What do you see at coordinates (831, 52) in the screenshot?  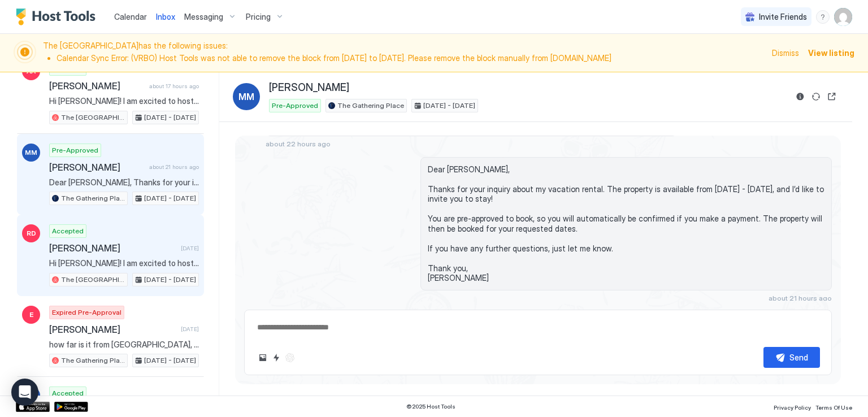 I see `div: View listing` at bounding box center [831, 52].